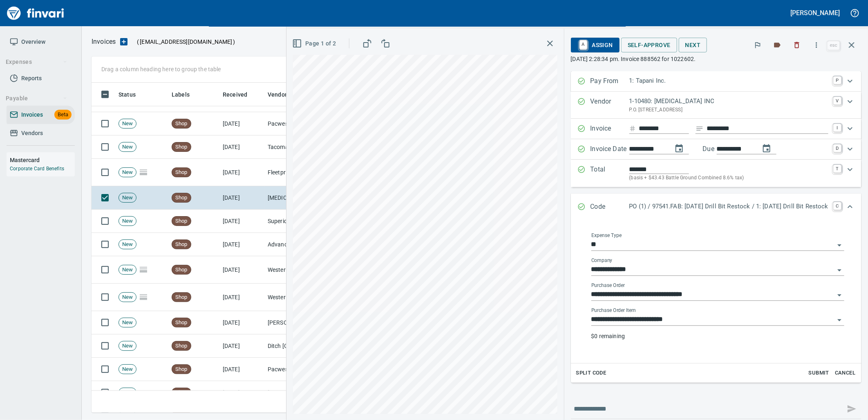 This screenshot has height=420, width=868. I want to click on a: I, so click(837, 128).